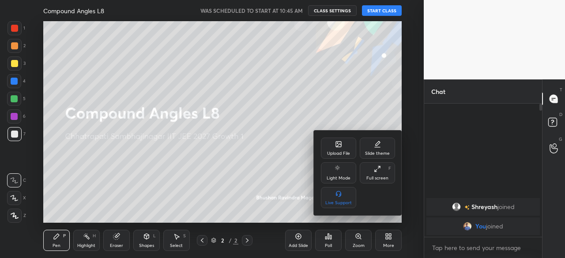 Image resolution: width=565 pixels, height=258 pixels. Describe the element at coordinates (390, 169) in the screenshot. I see `div: F` at that location.